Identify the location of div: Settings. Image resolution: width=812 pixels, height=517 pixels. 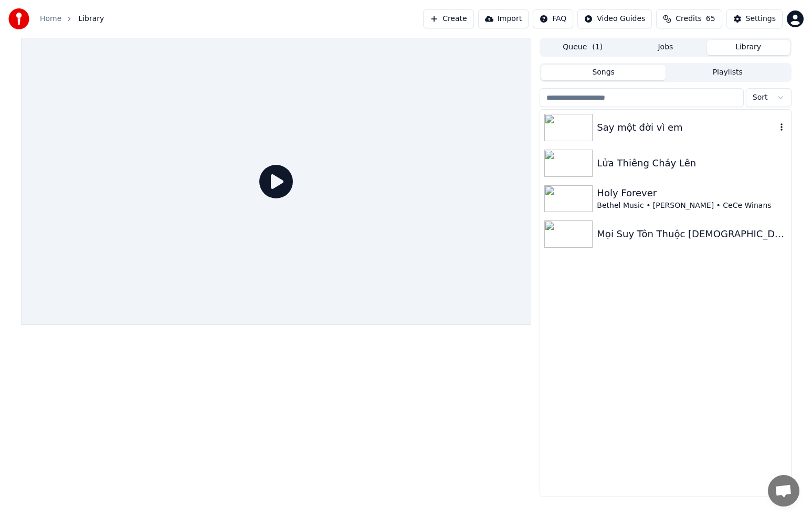
(761, 19).